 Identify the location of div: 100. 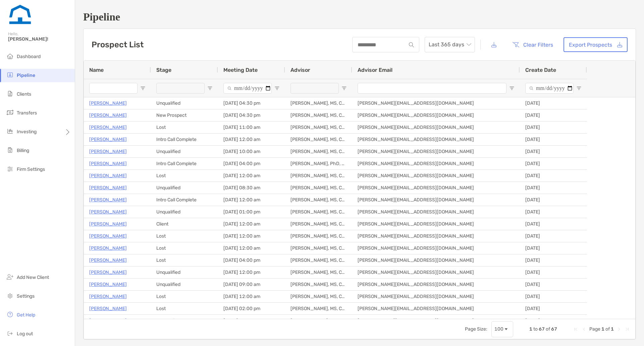
(499, 329).